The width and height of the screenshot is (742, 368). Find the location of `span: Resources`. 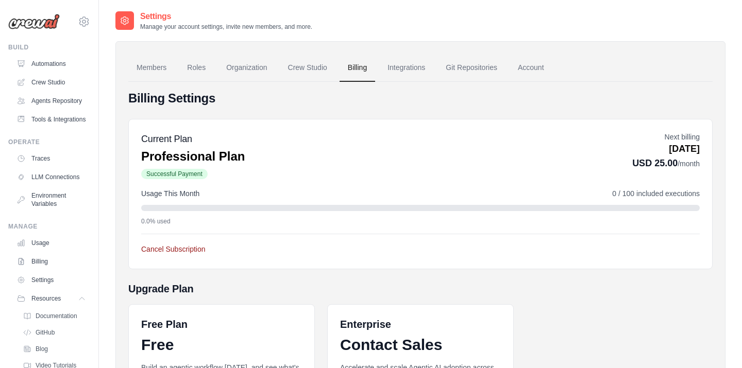

span: Resources is located at coordinates (46, 299).